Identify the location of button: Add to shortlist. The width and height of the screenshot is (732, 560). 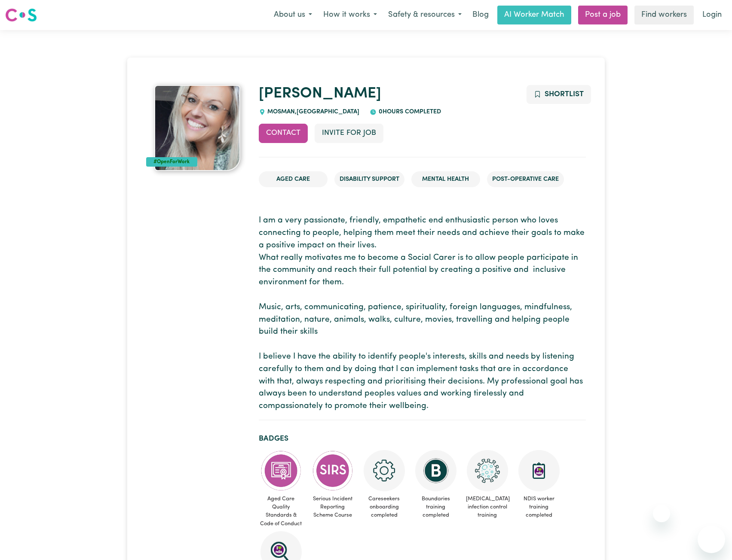
(559, 94).